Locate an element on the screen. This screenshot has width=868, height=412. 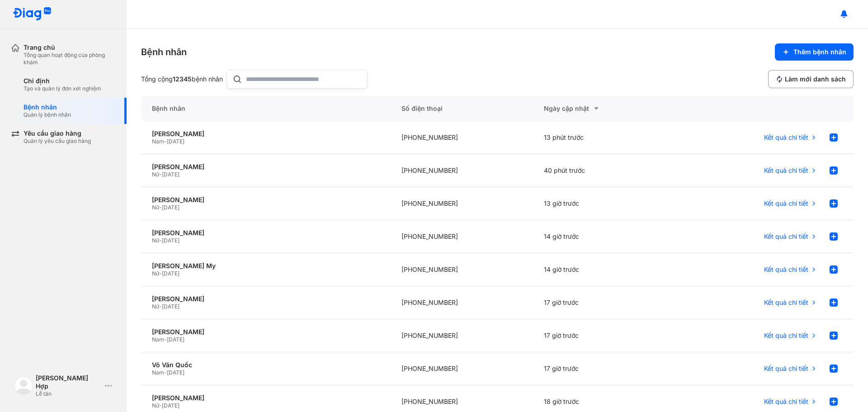
div: Quản lý bệnh nhân is located at coordinates (47, 115).